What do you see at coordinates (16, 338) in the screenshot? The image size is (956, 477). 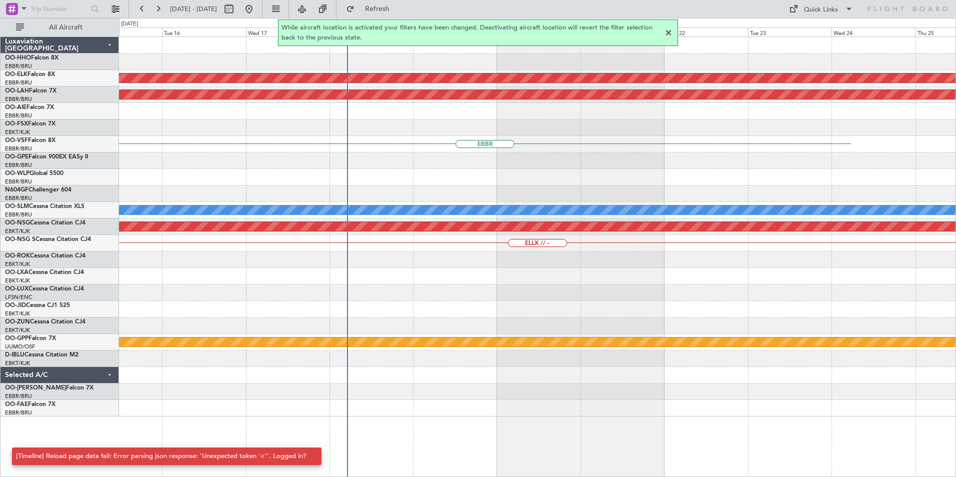 I see `span: OO-GPP` at bounding box center [16, 338].